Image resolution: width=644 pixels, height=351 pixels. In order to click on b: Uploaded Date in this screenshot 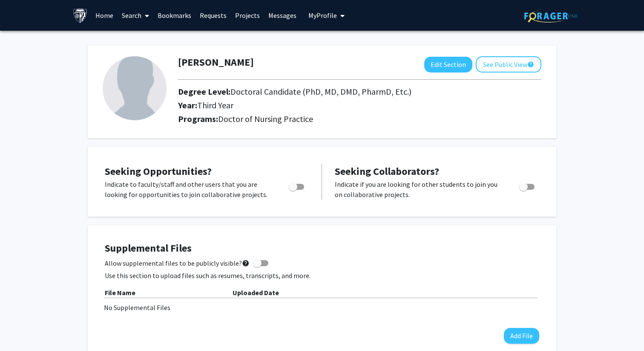, I will do `click(255, 292)`.